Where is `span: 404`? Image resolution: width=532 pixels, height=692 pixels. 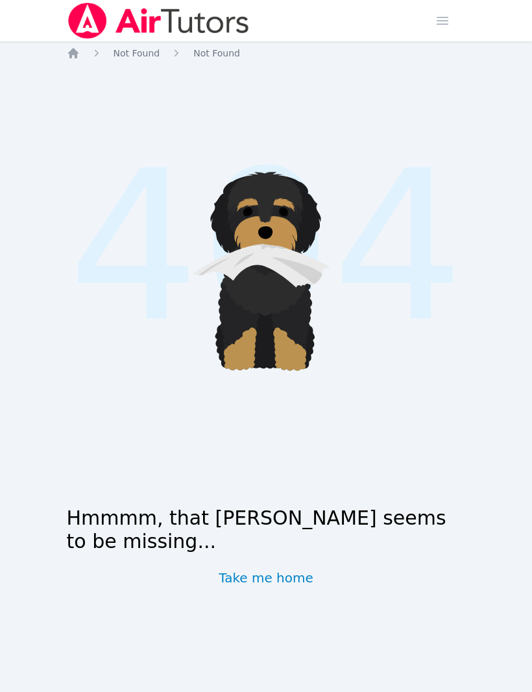 span: 404 is located at coordinates (266, 247).